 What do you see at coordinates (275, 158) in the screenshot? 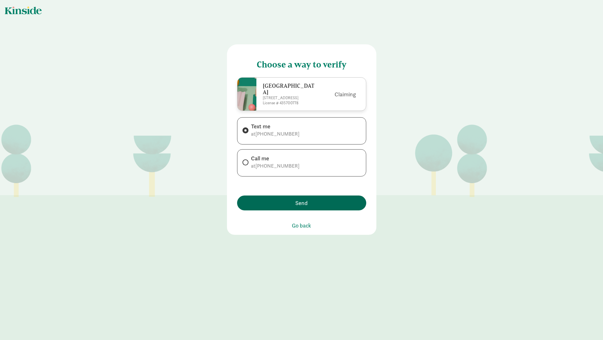
I see `div: Call me` at bounding box center [275, 158].